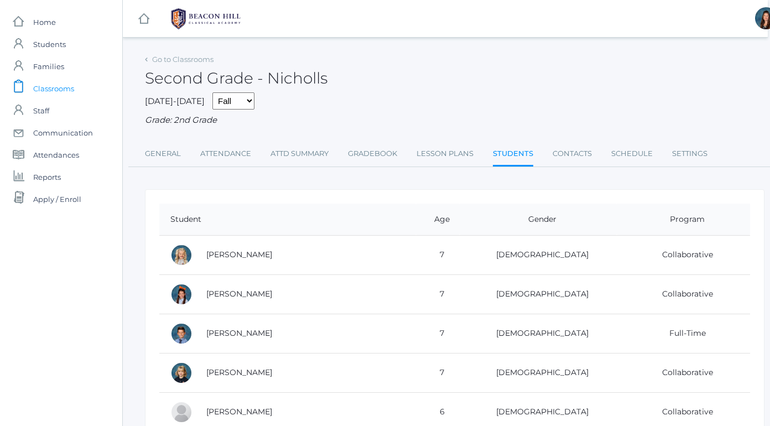 The height and width of the screenshot is (426, 770). What do you see at coordinates (57, 199) in the screenshot?
I see `span: Apply / Enroll` at bounding box center [57, 199].